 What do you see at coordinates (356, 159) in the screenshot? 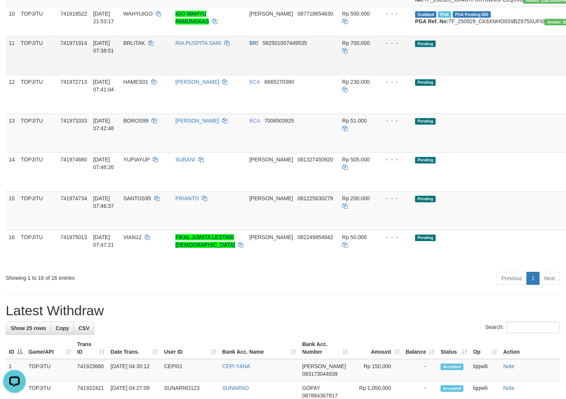
I see `span: Rp 505.000` at bounding box center [356, 159].